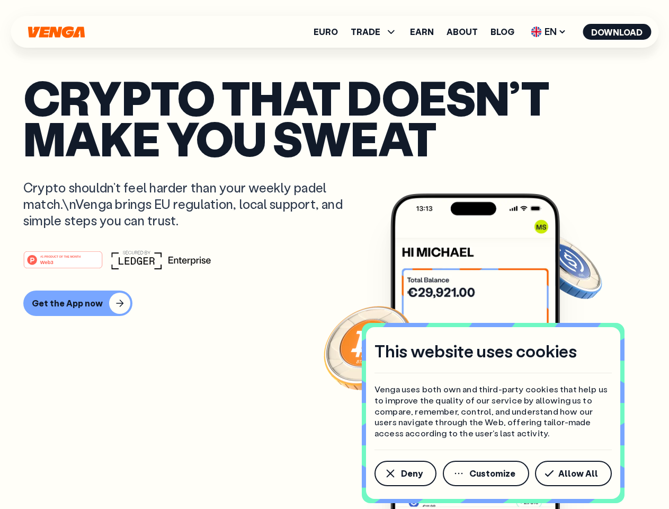 The image size is (669, 509). Describe the element at coordinates (405, 473) in the screenshot. I see `button: Deny` at that location.